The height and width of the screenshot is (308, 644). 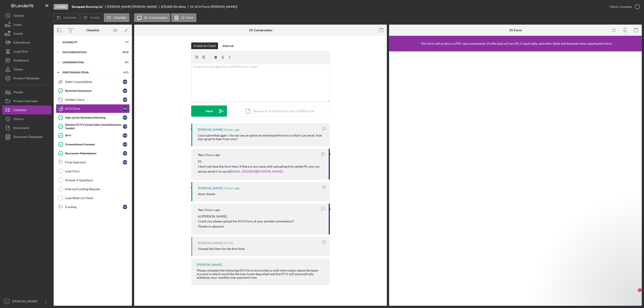 I want to click on button: Activity, so click(x=27, y=15).